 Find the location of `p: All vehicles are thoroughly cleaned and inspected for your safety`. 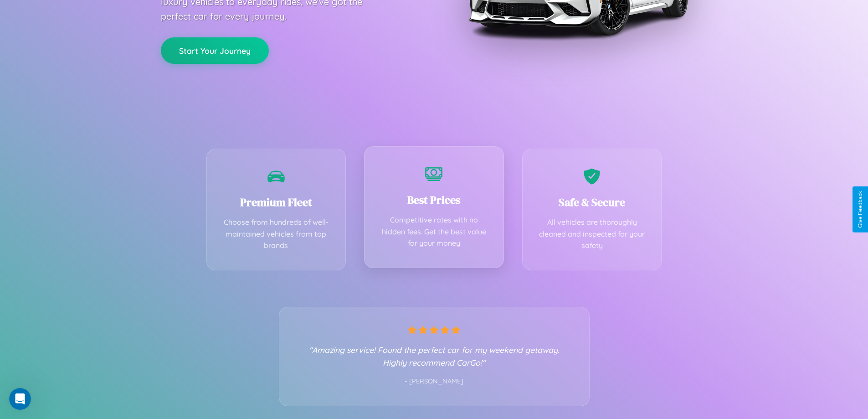

p: All vehicles are thoroughly cleaned and inspected for your safety is located at coordinates (592, 234).